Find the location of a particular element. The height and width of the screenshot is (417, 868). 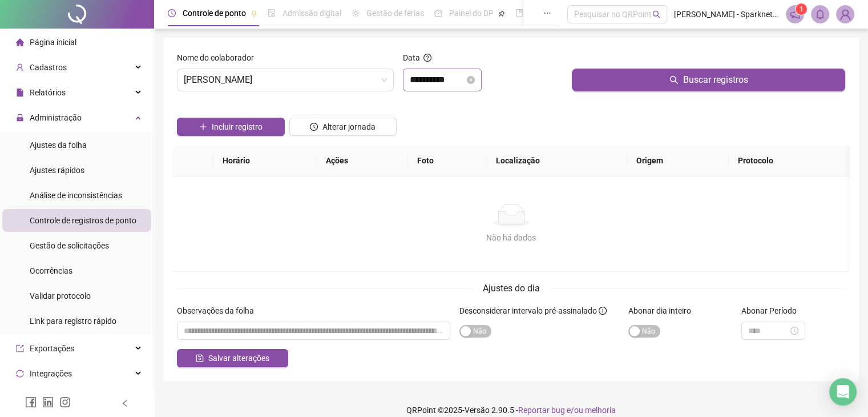

th: Horário is located at coordinates (265, 160).